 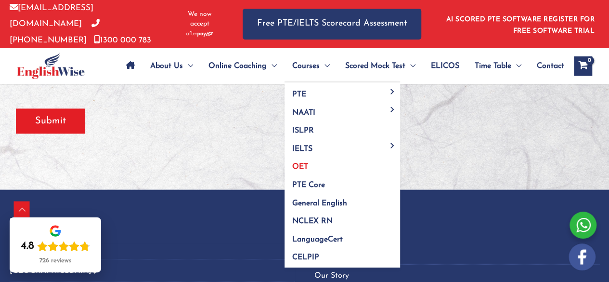 I want to click on span: Online Coaching, so click(x=238, y=66).